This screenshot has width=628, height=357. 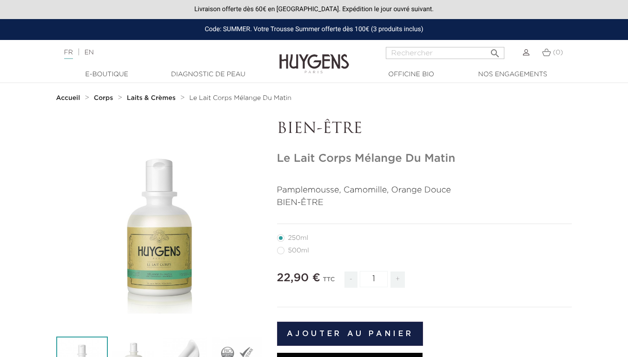 What do you see at coordinates (68, 98) in the screenshot?
I see `strong: Accueil` at bounding box center [68, 98].